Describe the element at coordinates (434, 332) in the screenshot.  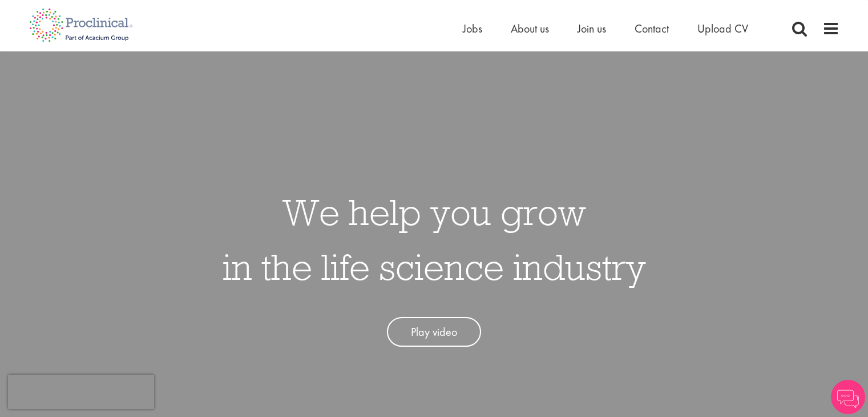
I see `a: Play video` at that location.